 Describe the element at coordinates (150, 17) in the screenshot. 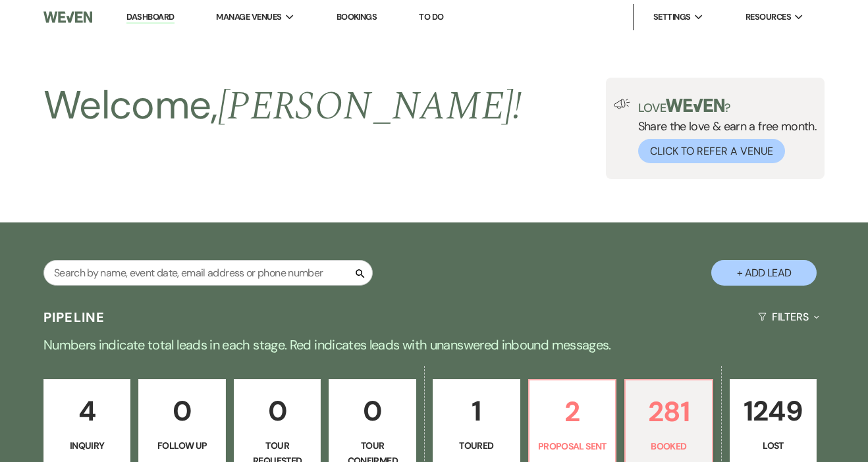

I see `a: Dashboard` at that location.